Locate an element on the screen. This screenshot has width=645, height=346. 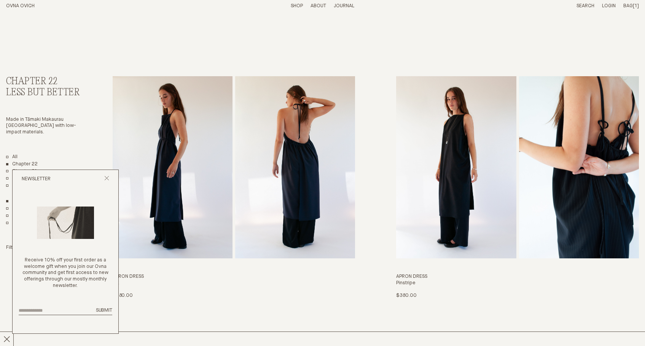
a: Chapter 22 is located at coordinates (22, 164).